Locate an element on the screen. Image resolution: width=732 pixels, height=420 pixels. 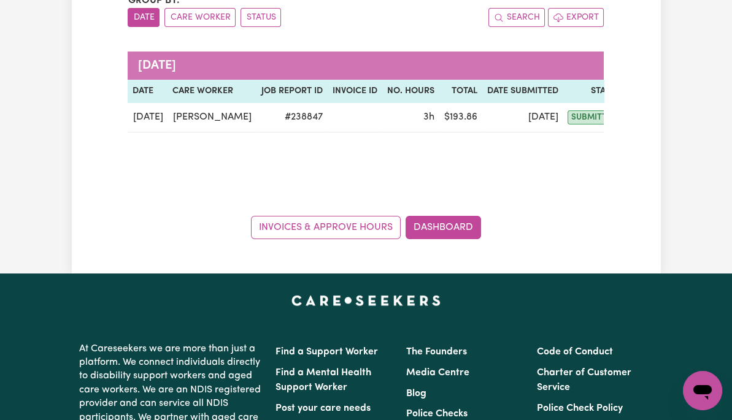
a: Dashboard is located at coordinates (443, 228).